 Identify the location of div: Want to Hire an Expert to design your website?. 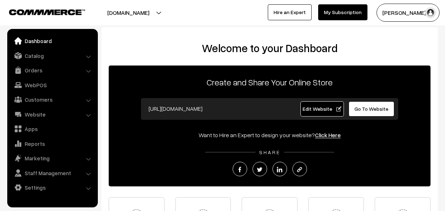
(269, 135).